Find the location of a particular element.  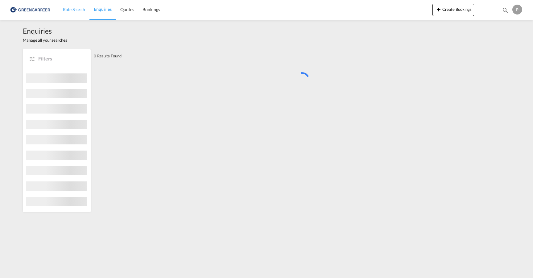

md-icon: icon-plus 400-fg is located at coordinates (439, 9).